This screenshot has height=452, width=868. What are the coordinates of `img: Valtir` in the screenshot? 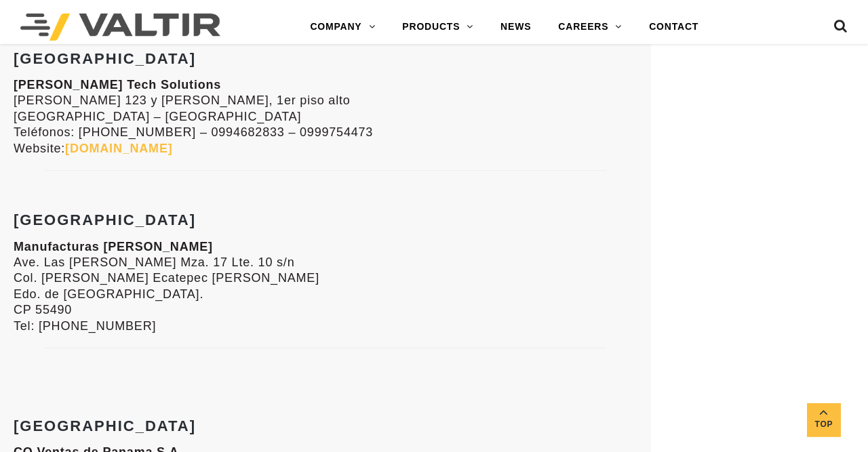 It's located at (120, 27).